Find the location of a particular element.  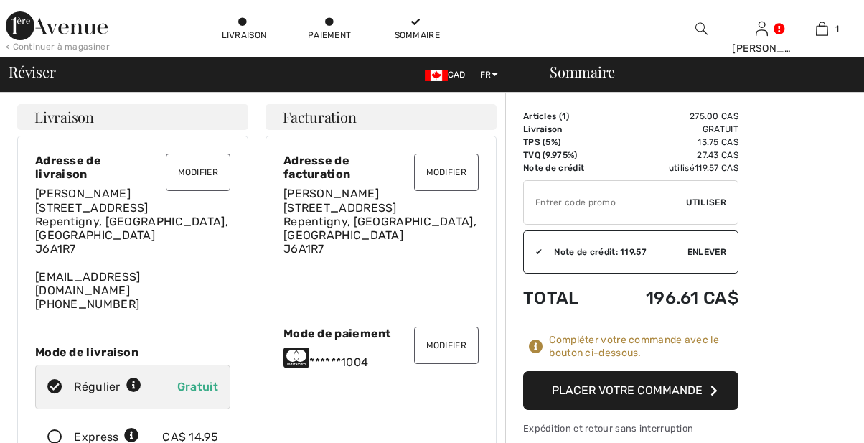

span: 119.57 CA$ is located at coordinates (716, 168).